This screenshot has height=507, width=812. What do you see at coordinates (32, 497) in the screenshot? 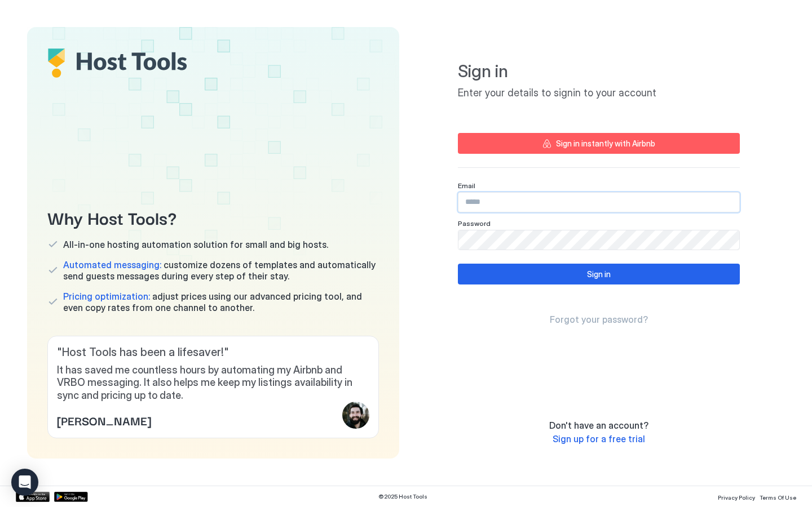
I see `div: App Store` at bounding box center [32, 497].